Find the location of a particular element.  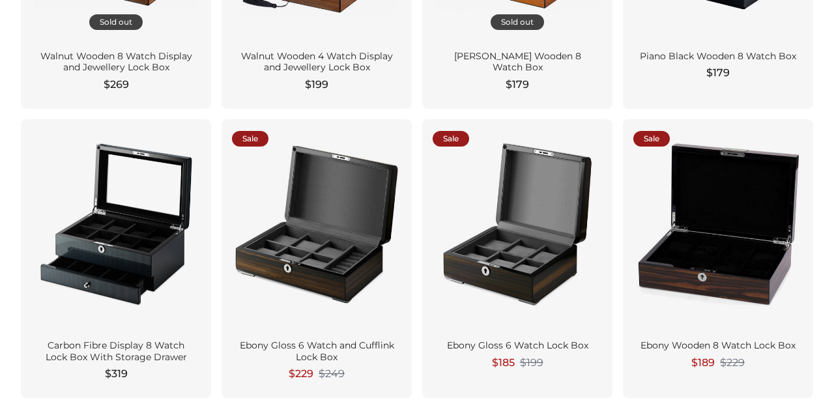

a: Sale Ebony Gloss 6 Watch and Cufflink Lock Box $229 $249 is located at coordinates (317, 259).